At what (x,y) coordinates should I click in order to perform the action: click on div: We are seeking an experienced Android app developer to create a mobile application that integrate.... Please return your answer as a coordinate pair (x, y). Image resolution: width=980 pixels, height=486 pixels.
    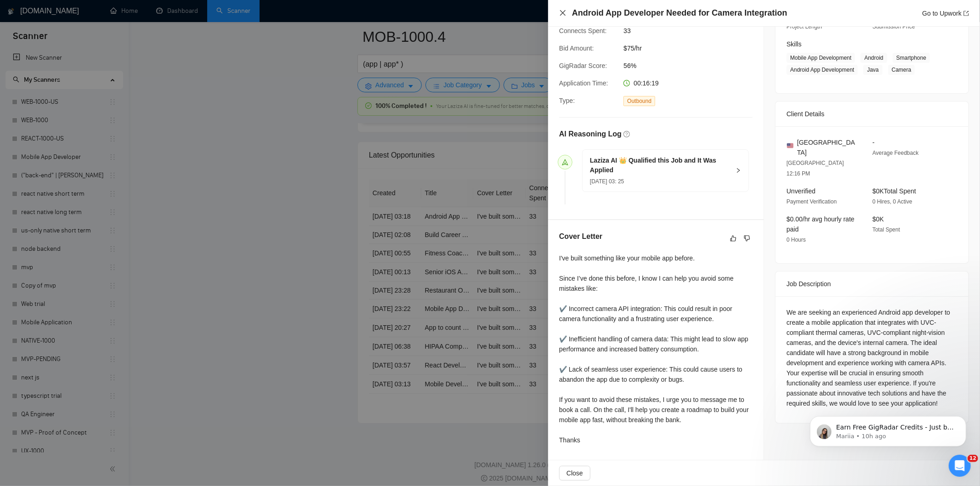
    Looking at the image, I should click on (873, 358).